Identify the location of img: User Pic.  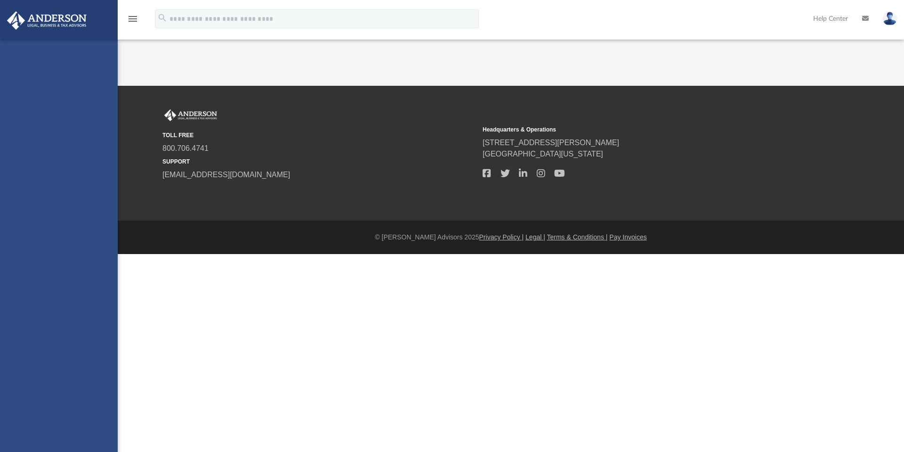
(890, 18).